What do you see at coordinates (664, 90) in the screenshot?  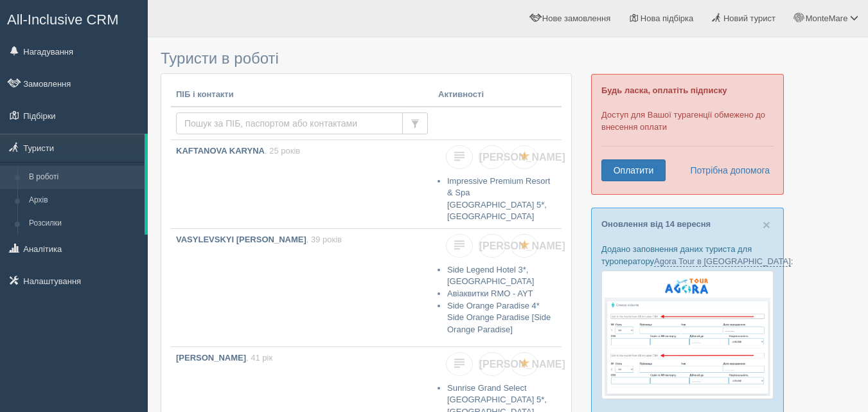 I see `b: Будь ласка, оплатіть підписку` at bounding box center [664, 90].